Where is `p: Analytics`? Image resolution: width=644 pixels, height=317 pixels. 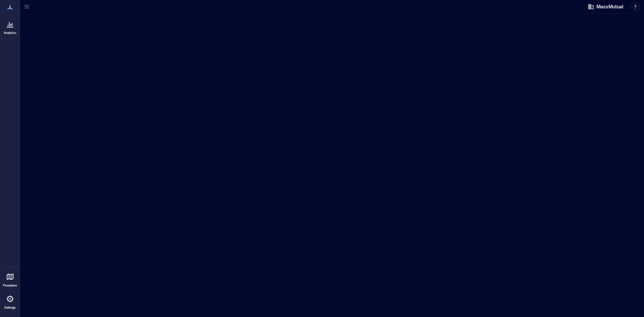 p: Analytics is located at coordinates (10, 33).